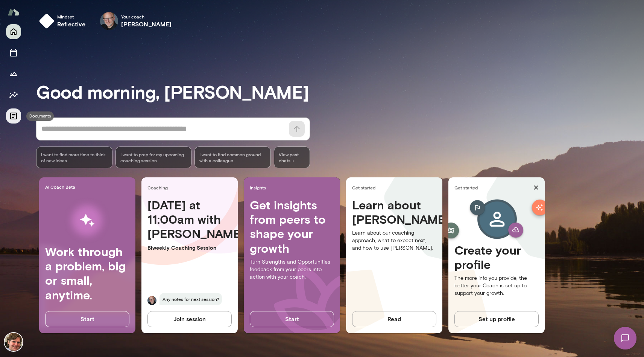 This screenshot has height=357, width=644. I want to click on h4: Create your profile, so click(497, 257).